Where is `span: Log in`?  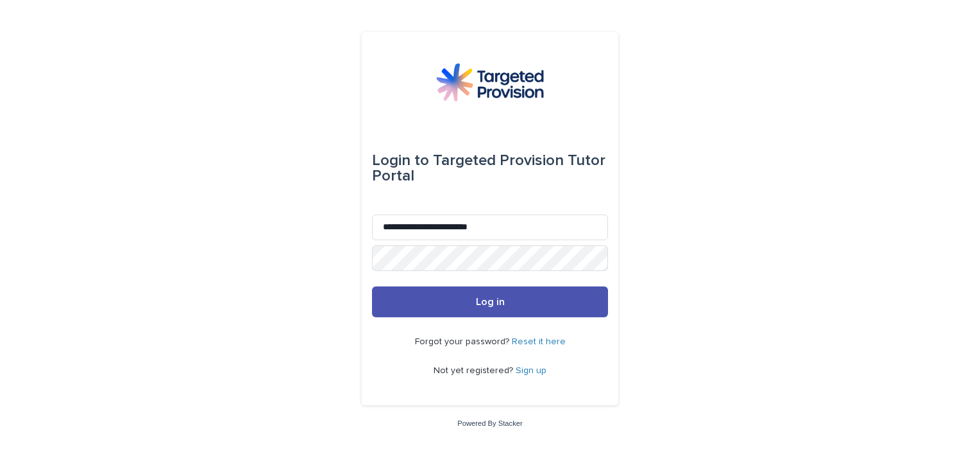 span: Log in is located at coordinates (490, 302).